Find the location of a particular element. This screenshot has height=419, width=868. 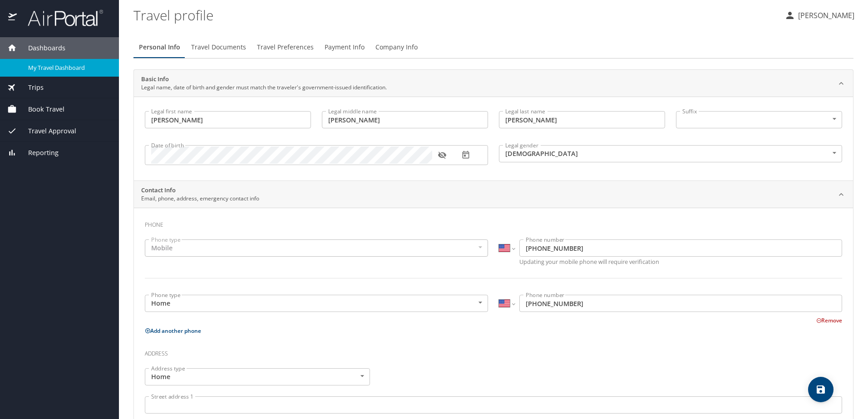

span: Book Travel is located at coordinates (40, 109).